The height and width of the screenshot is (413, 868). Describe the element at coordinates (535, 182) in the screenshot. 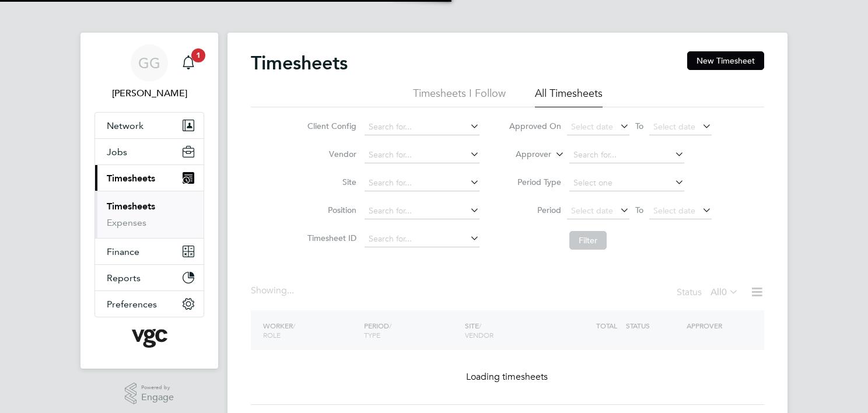

I see `label: Period Type` at that location.